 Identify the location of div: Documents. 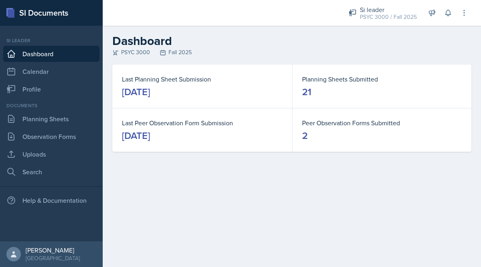
(51, 106).